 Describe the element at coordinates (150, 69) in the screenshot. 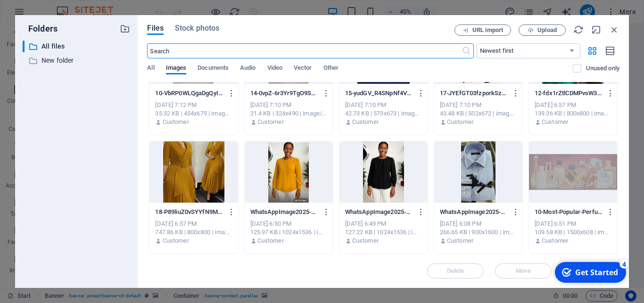

I see `span: All` at that location.